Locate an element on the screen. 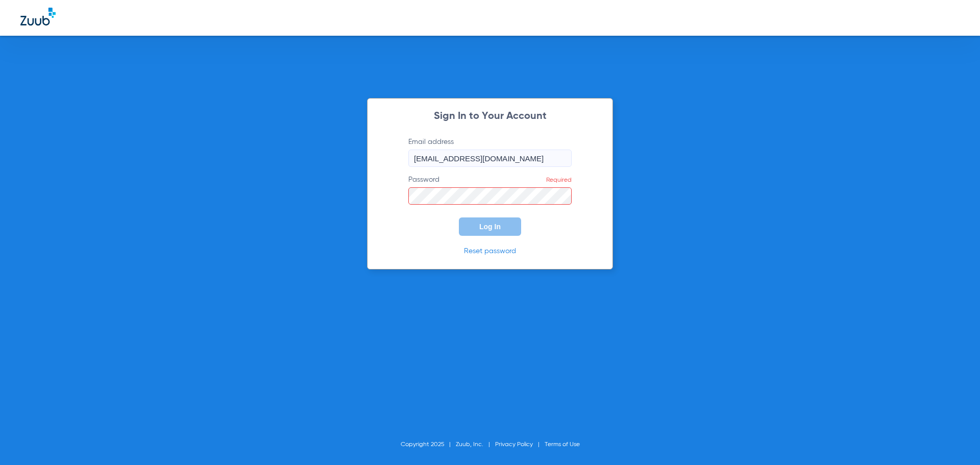 This screenshot has width=980, height=465. label: Email address is located at coordinates (490, 152).